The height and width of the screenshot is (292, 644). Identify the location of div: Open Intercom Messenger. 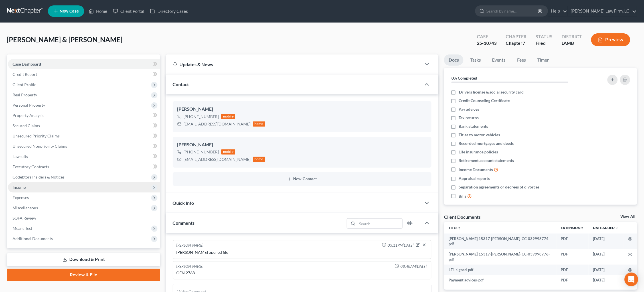
(631, 279).